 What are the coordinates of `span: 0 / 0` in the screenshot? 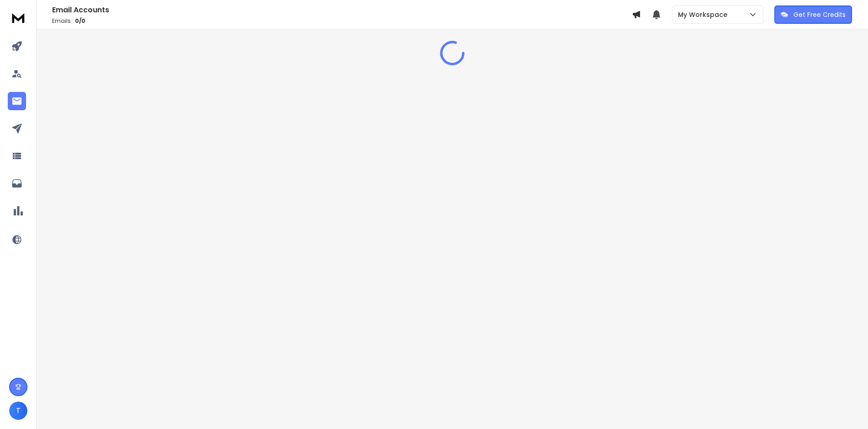 It's located at (80, 20).